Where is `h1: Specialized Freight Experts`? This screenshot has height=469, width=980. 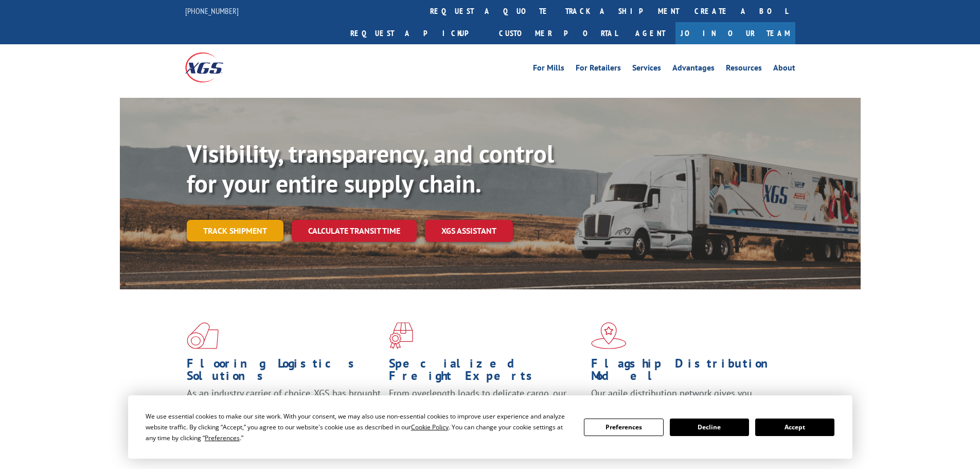
h1: Specialized Freight Experts is located at coordinates (486, 372).